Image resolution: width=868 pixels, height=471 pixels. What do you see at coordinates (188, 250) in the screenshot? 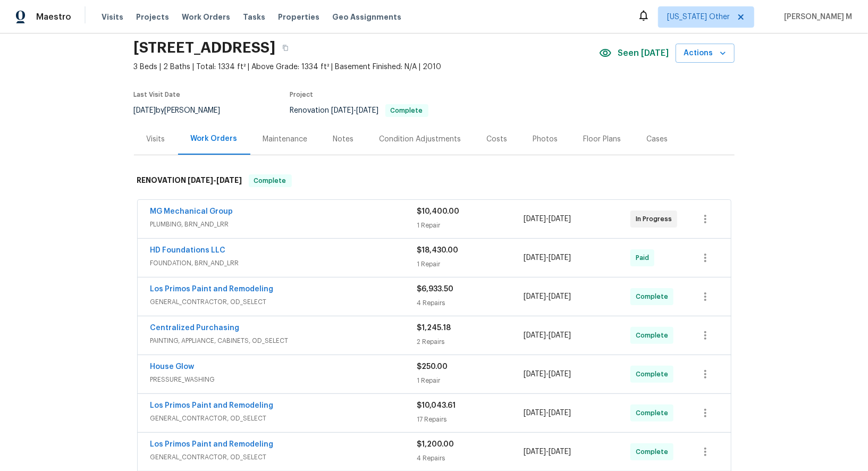
I see `a: HD Foundations LLC` at bounding box center [188, 250].